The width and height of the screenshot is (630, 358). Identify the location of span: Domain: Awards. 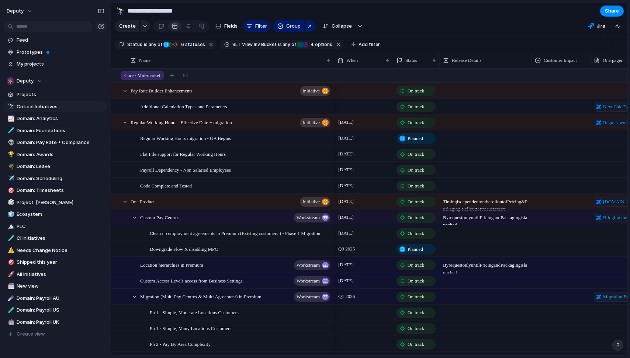
(60, 155).